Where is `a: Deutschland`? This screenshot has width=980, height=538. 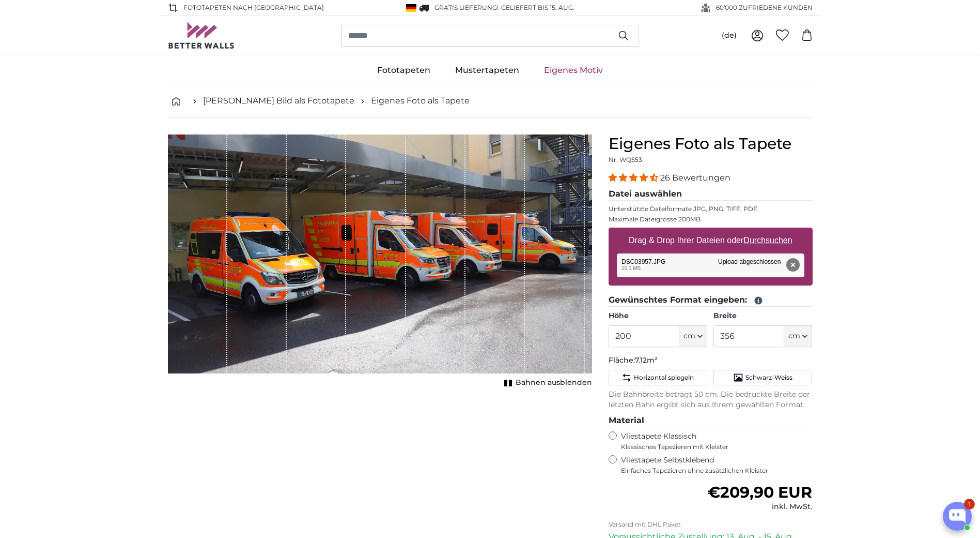 a: Deutschland is located at coordinates (411, 8).